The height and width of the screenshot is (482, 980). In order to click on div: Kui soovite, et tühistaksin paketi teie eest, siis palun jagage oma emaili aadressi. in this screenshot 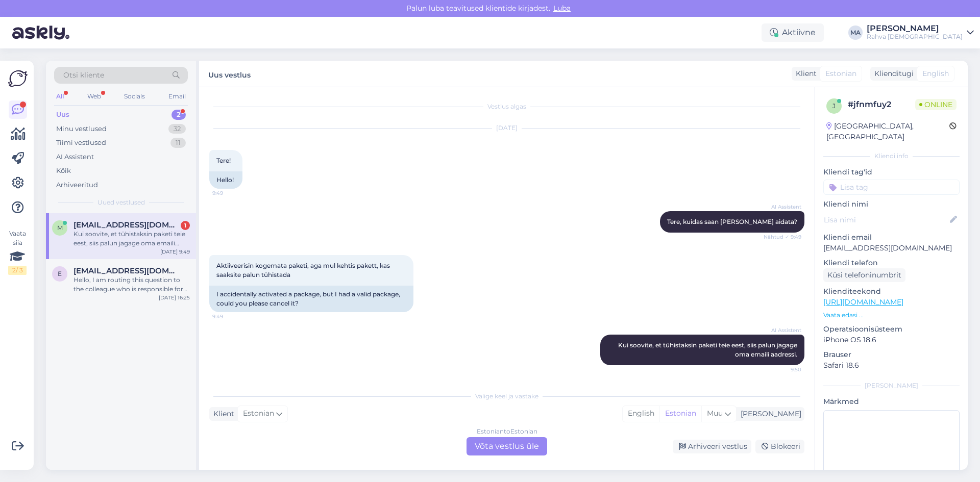, I will do `click(132, 239)`.